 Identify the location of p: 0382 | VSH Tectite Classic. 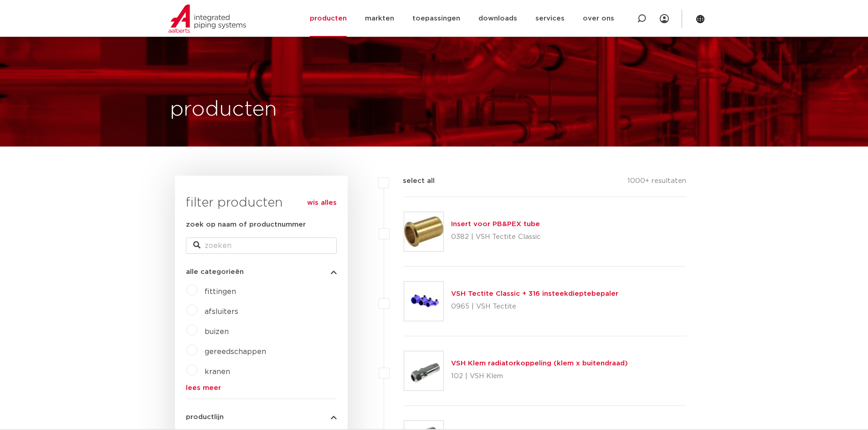
(496, 237).